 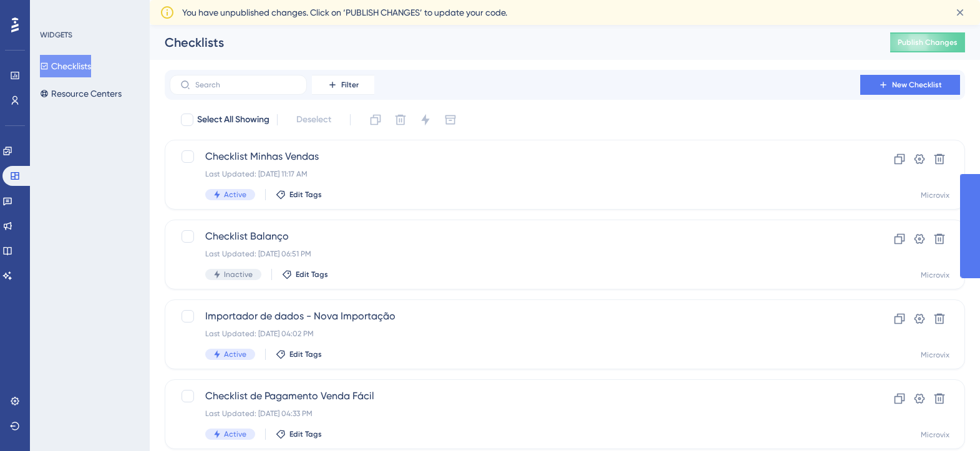 I want to click on span: Deselect, so click(x=314, y=120).